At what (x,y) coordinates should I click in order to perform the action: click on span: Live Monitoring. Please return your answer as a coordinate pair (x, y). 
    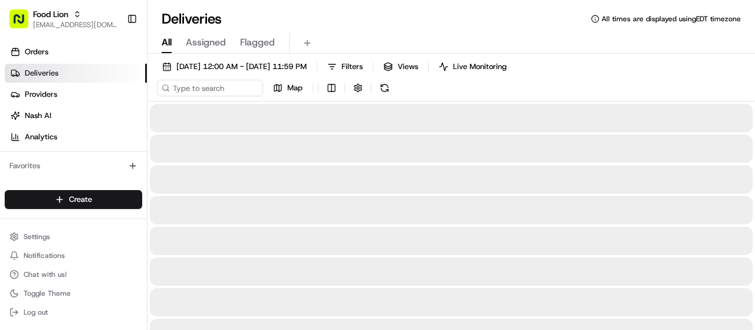
    Looking at the image, I should click on (479, 67).